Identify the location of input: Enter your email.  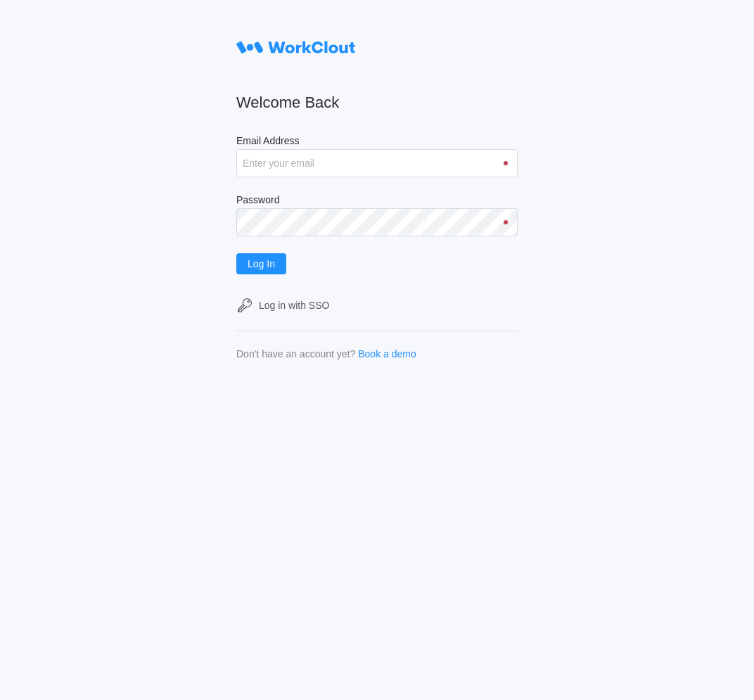
(377, 163).